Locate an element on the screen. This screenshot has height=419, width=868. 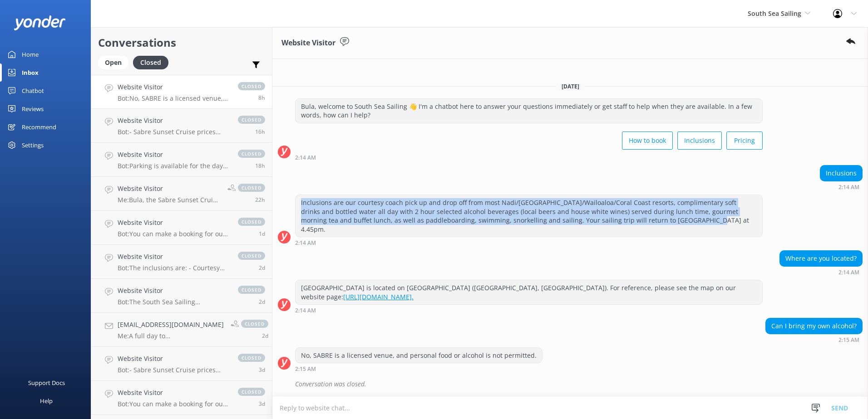
div: Reviews is located at coordinates (33, 109).